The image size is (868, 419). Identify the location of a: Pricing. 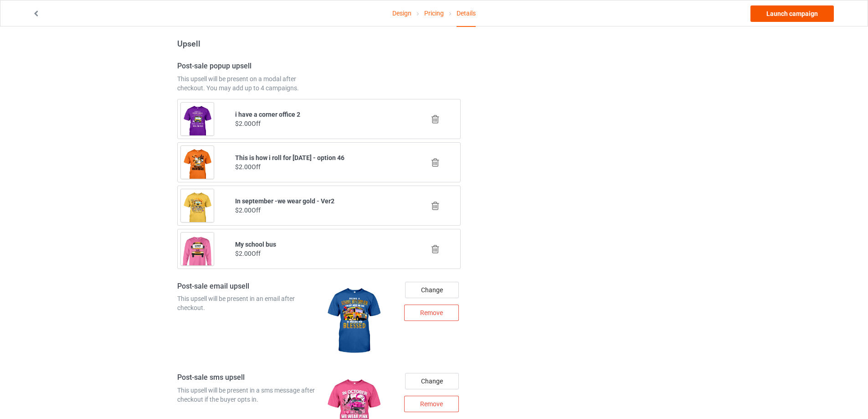
(434, 13).